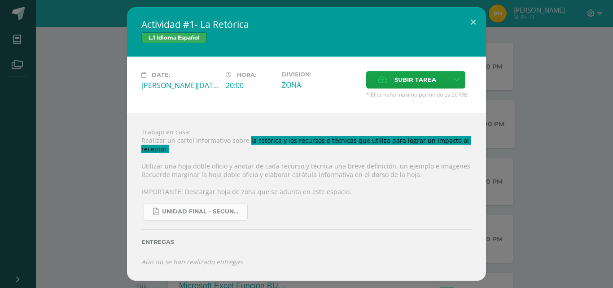 The height and width of the screenshot is (288, 613). I want to click on div: ZONA, so click(321, 85).